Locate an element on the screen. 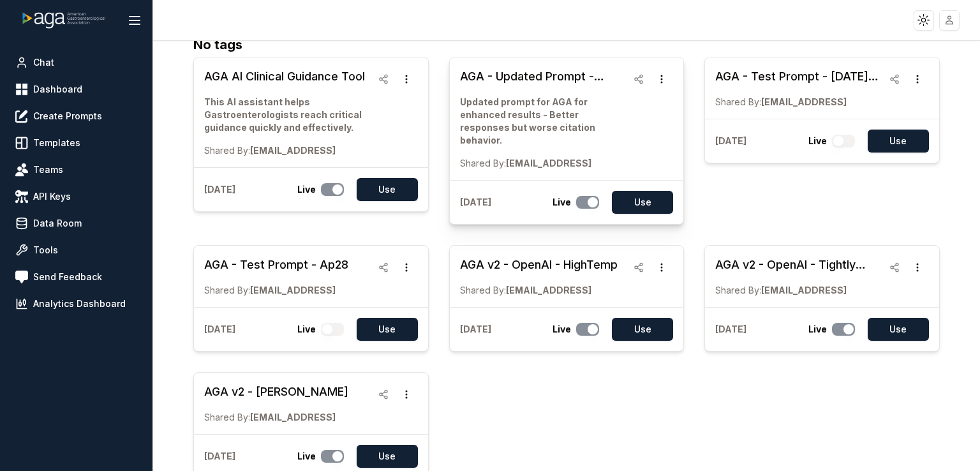 The image size is (980, 471). p: Updated prompt for AGA for enhanced results - Better responses but worse citation behavior. is located at coordinates (544, 121).